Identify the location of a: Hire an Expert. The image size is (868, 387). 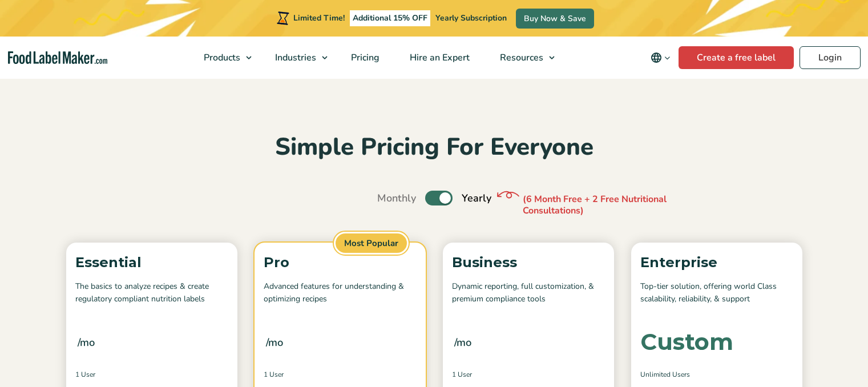
(439, 58).